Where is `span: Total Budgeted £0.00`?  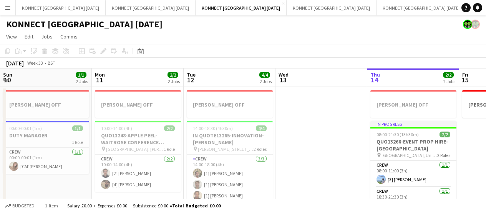 span: Total Budgeted £0.00 is located at coordinates (196, 205).